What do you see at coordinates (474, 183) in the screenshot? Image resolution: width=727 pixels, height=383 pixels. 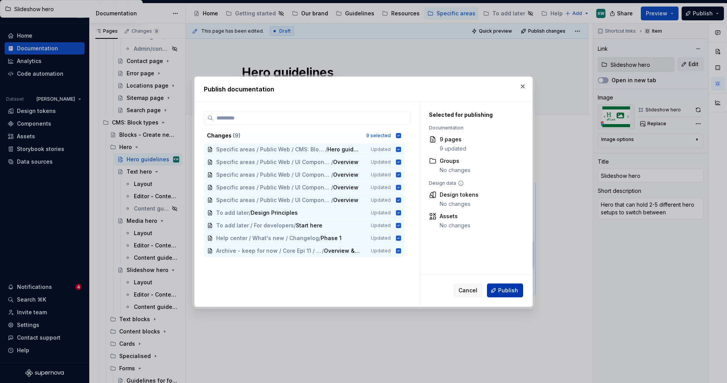 I see `div: Design data` at bounding box center [474, 183].